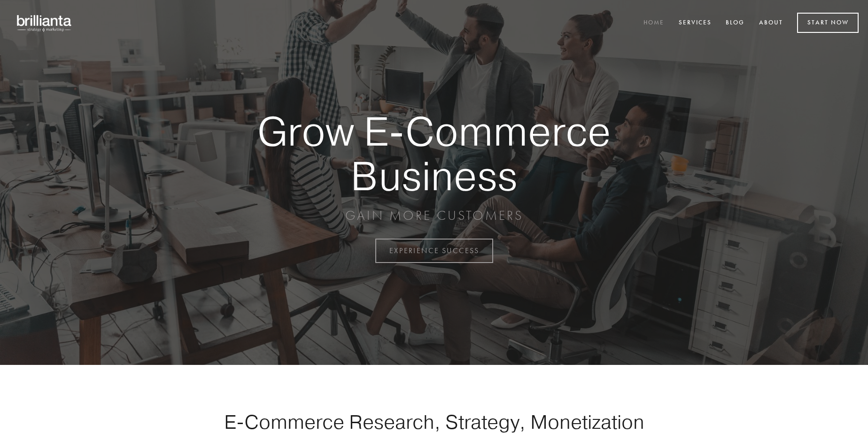 The image size is (868, 441). What do you see at coordinates (771, 23) in the screenshot?
I see `a: About` at bounding box center [771, 23].